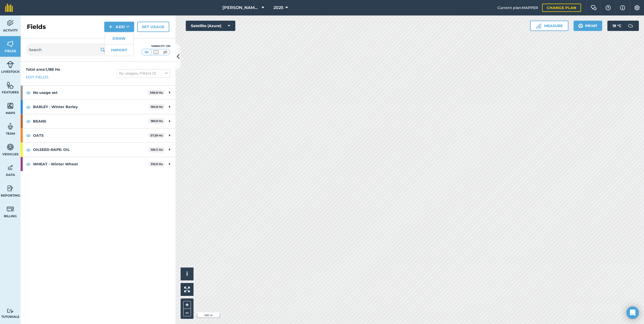 The height and width of the screenshot is (324, 644). What do you see at coordinates (637, 8) in the screenshot?
I see `img: A cog icon` at bounding box center [637, 8].